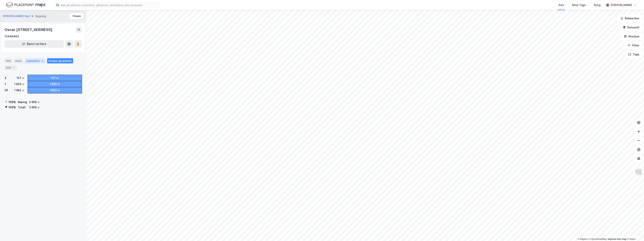  I want to click on div: Bygning, so click(41, 16).